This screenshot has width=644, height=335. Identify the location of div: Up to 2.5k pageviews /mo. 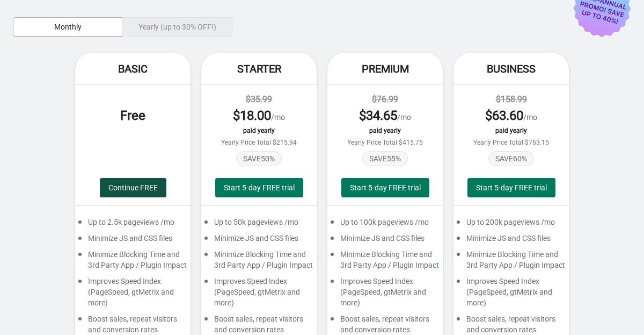
(133, 225).